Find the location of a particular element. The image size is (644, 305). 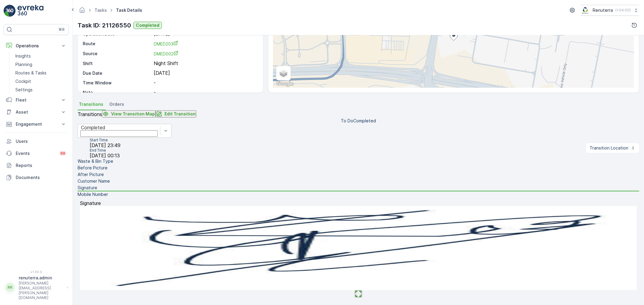

p: Operations is located at coordinates (36, 46).